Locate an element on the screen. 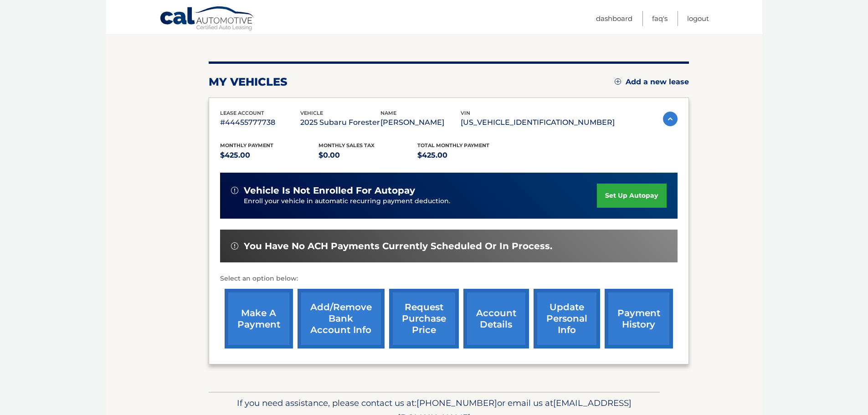  a: update personal info is located at coordinates (567, 318).